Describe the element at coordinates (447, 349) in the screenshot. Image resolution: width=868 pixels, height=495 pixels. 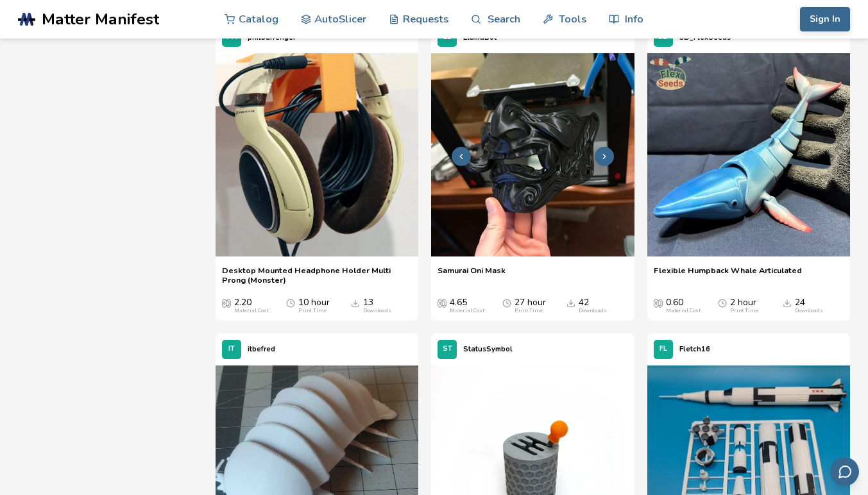
I see `span: ST` at that location.